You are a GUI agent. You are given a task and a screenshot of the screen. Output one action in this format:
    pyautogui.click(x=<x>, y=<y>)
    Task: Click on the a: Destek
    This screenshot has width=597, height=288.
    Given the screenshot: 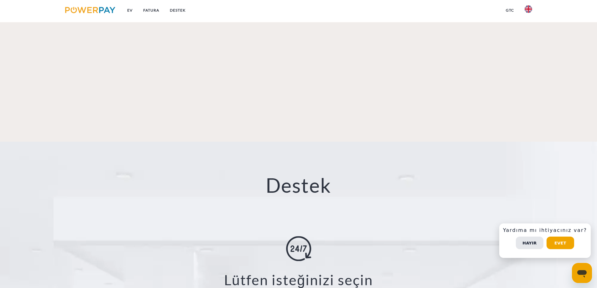 What is the action you would take?
    pyautogui.click(x=178, y=10)
    